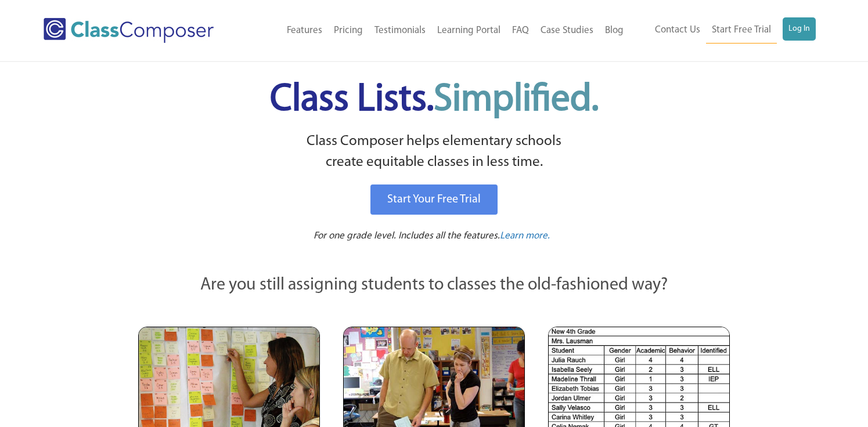  Describe the element at coordinates (799, 29) in the screenshot. I see `a: Log In` at that location.